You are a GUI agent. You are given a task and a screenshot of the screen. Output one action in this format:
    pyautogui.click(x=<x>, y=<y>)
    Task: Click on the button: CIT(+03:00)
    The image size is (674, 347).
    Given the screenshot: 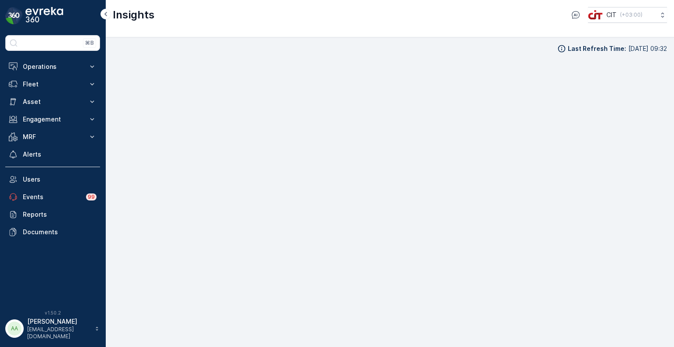 What is the action you would take?
    pyautogui.click(x=628, y=15)
    